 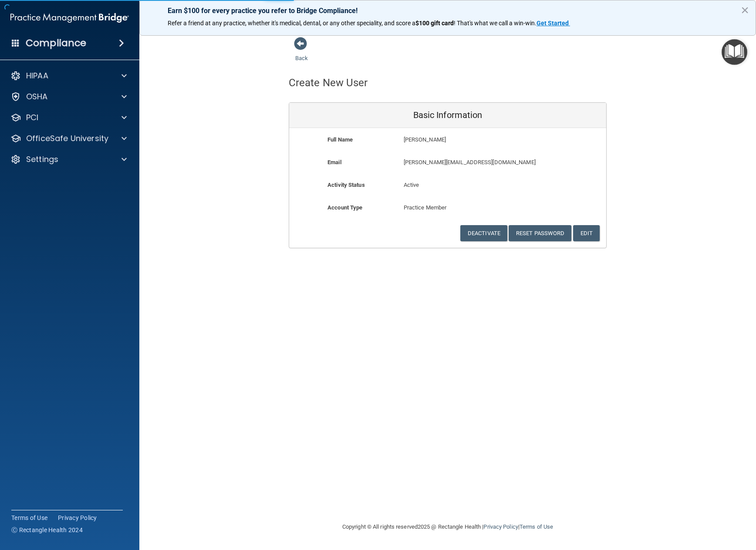 What do you see at coordinates (345, 207) in the screenshot?
I see `b: Account Type` at bounding box center [345, 207].